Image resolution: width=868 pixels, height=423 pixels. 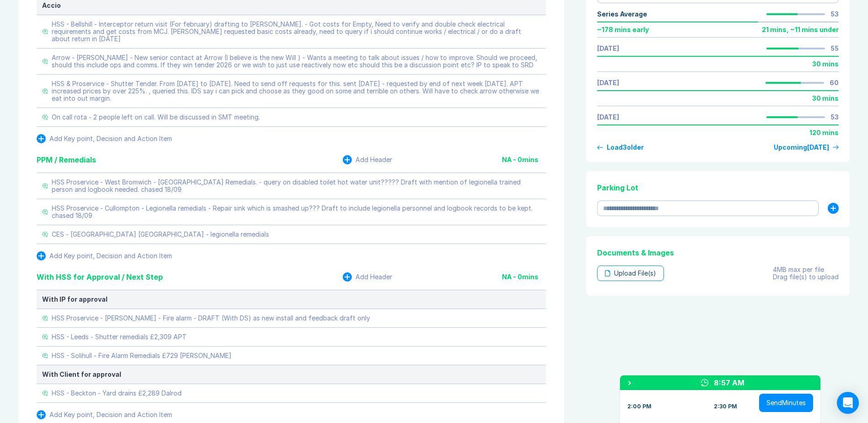 What do you see at coordinates (834, 83) in the screenshot?
I see `div: 60` at bounding box center [834, 83].